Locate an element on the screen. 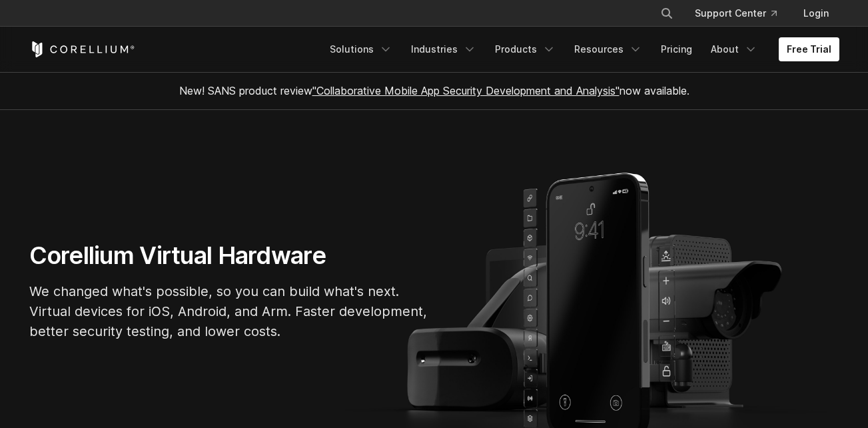  span: New! SANS product review now available. is located at coordinates (435, 91).